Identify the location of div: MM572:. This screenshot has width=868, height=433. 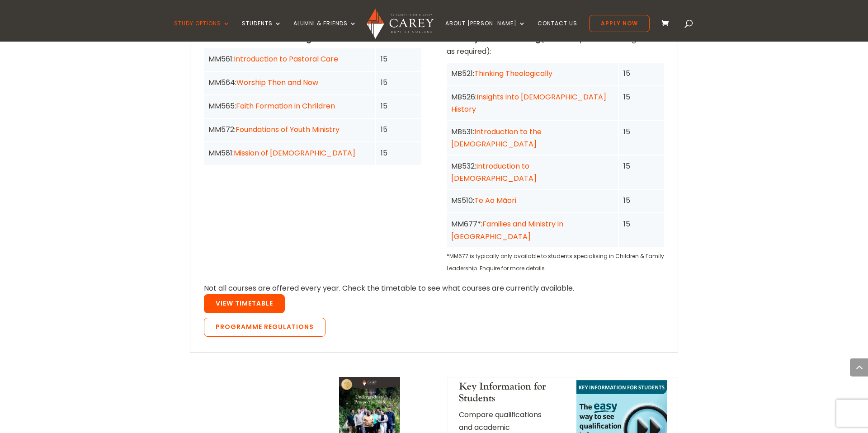
(290, 130).